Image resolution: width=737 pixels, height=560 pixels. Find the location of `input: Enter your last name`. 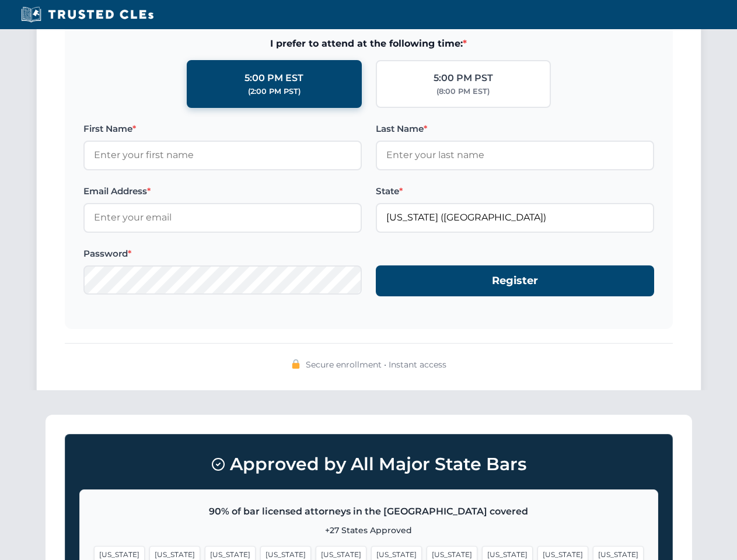

input: Enter your last name is located at coordinates (514, 155).